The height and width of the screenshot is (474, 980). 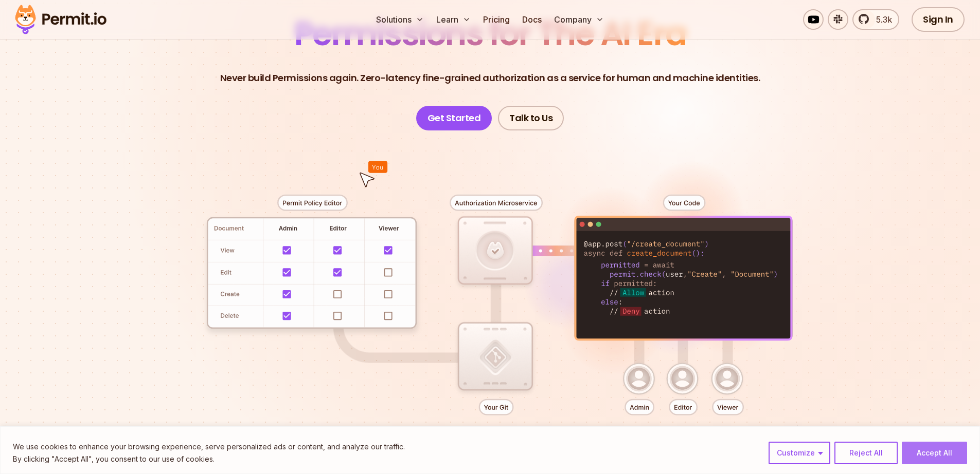 What do you see at coordinates (531, 118) in the screenshot?
I see `a: Talk to Us` at bounding box center [531, 118].